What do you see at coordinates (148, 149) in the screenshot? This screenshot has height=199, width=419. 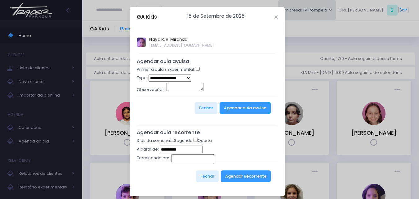 I see `label: A partir de:` at bounding box center [148, 149].